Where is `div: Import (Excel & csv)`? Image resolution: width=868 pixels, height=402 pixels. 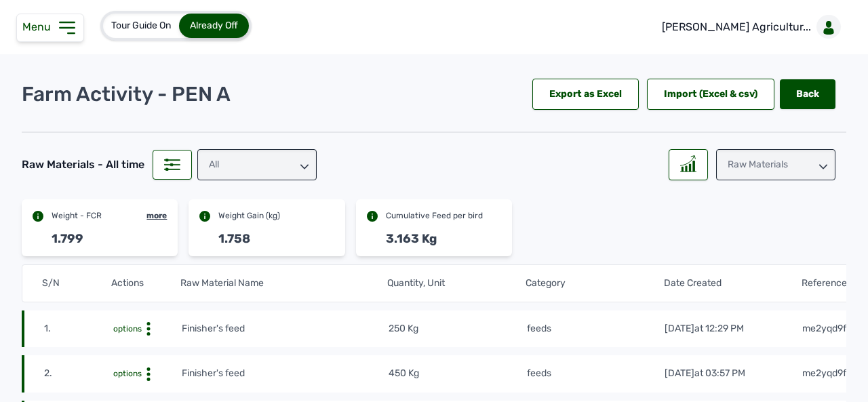 div: Import (Excel & csv) is located at coordinates (710, 94).